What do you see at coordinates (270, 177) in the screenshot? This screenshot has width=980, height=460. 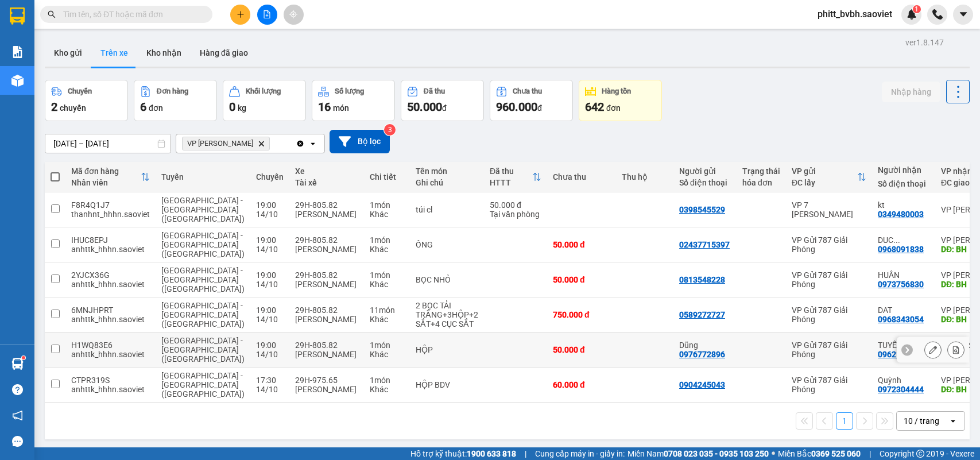 I see `div: Chuyến` at bounding box center [270, 177].